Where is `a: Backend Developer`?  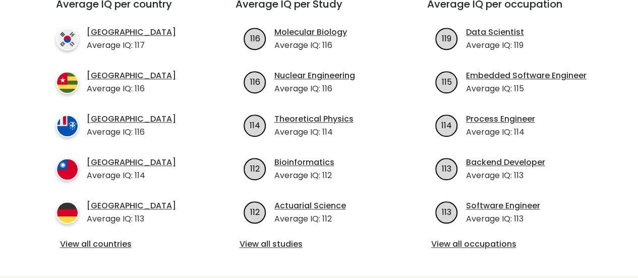 a: Backend Developer is located at coordinates (506, 162).